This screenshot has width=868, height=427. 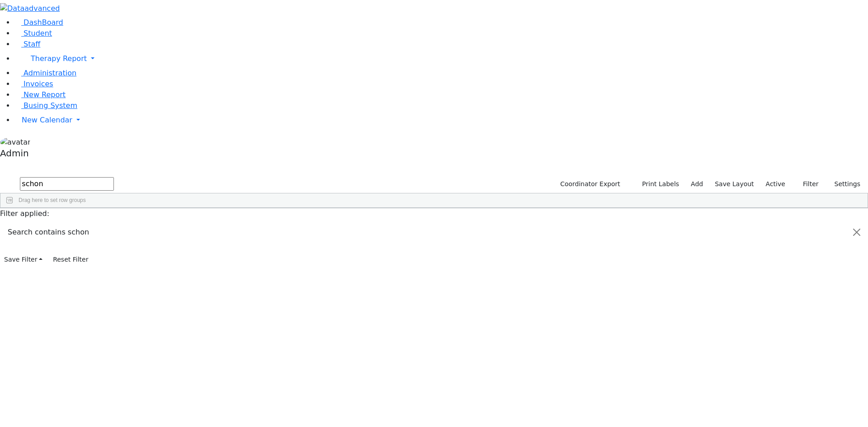 What do you see at coordinates (776, 184) in the screenshot?
I see `label: Active` at bounding box center [776, 184].